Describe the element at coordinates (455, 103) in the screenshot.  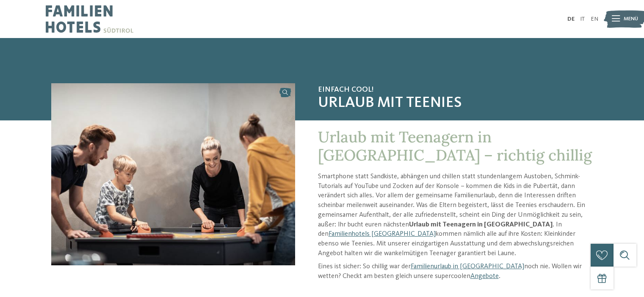
I see `span: Urlaub mit Teenies` at that location.